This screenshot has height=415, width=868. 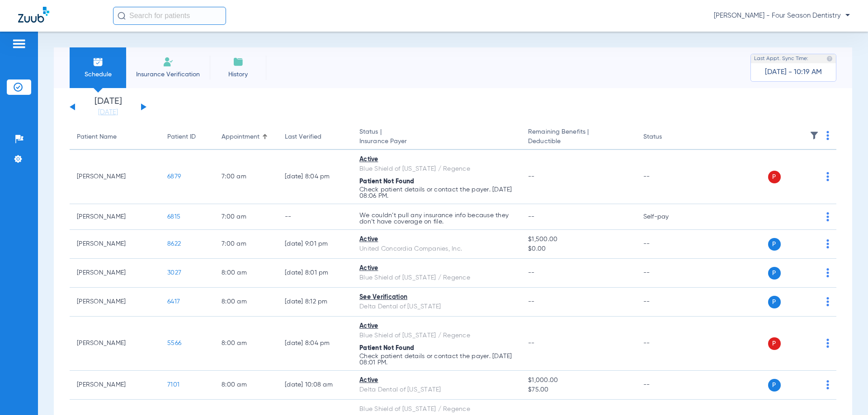 I want to click on img: Manual Insurance Verification, so click(x=168, y=62).